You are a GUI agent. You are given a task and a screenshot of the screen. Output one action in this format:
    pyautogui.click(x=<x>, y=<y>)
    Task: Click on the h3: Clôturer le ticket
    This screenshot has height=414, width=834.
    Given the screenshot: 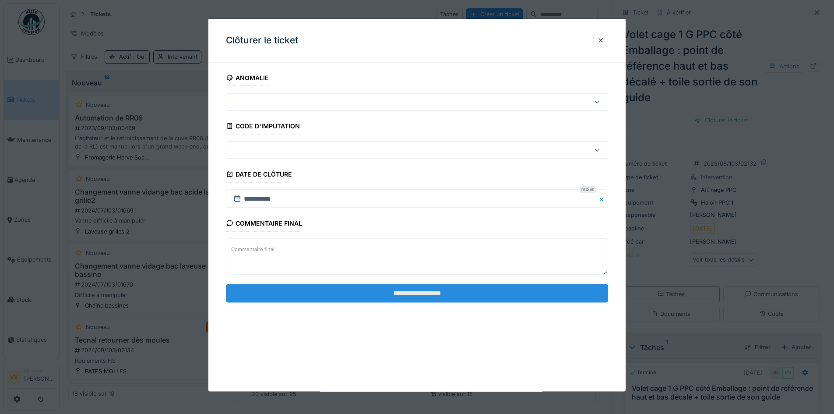 What is the action you would take?
    pyautogui.click(x=262, y=40)
    